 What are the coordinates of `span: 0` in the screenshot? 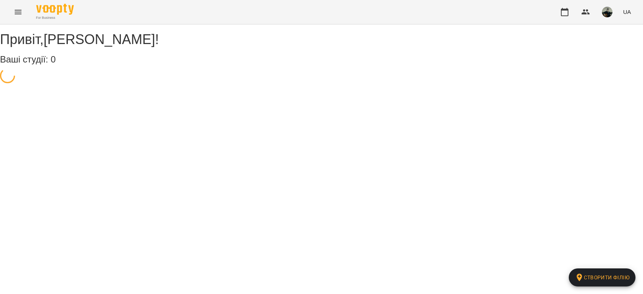 It's located at (53, 59).